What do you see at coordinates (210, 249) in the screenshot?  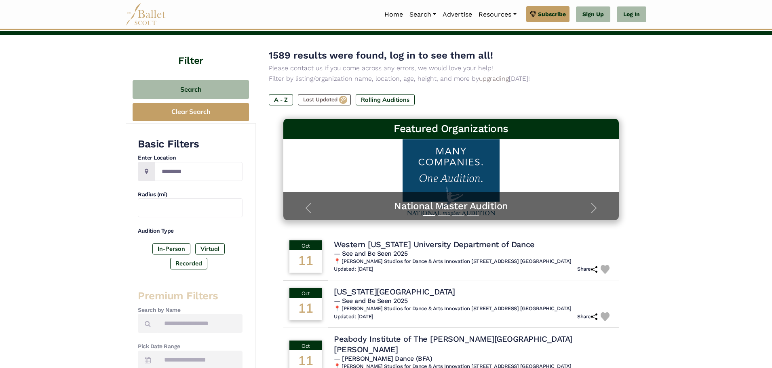 I see `label: Virtual` at bounding box center [210, 249].